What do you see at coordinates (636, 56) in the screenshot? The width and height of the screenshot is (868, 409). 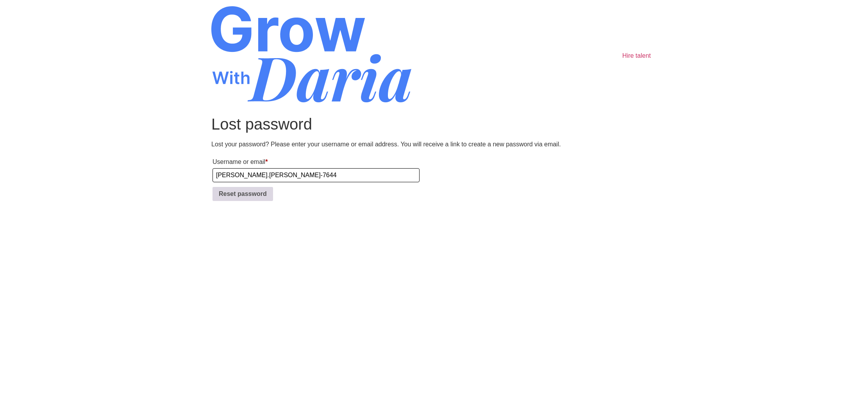 I see `nav: Main menu` at bounding box center [636, 56].